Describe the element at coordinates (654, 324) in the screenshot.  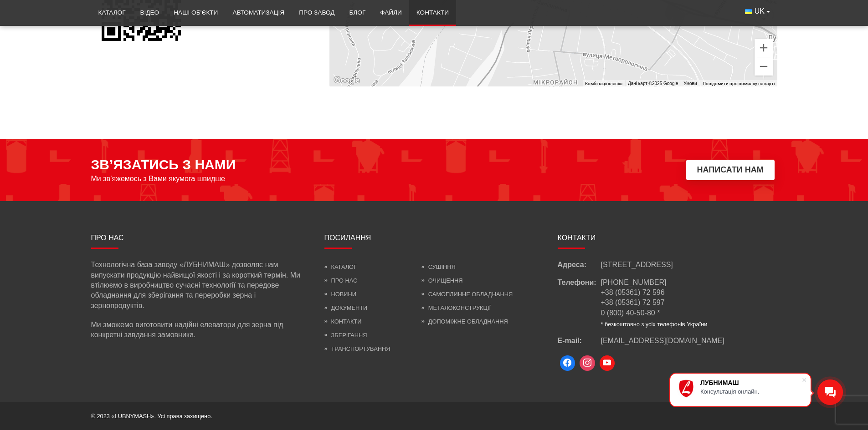
I see `li: * безкоштовно з усіх телефонів України` at that location.